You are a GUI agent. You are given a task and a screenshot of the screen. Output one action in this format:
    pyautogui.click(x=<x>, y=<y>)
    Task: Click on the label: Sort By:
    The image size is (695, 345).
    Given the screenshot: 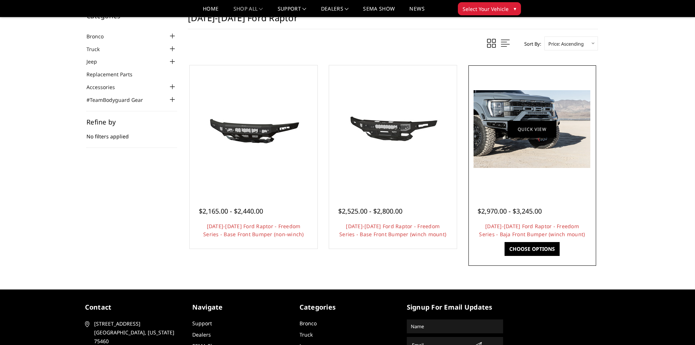 What is the action you would take?
    pyautogui.click(x=530, y=44)
    